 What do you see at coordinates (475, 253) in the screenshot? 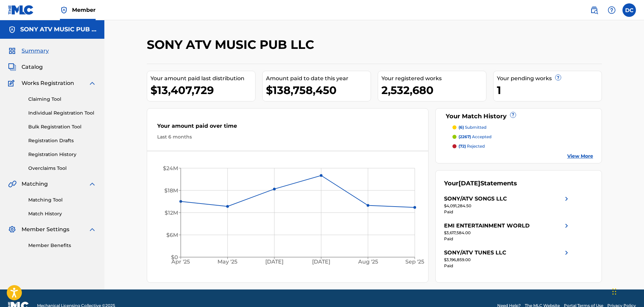
I see `div: SONY/ATV TUNES LLC` at bounding box center [475, 253].